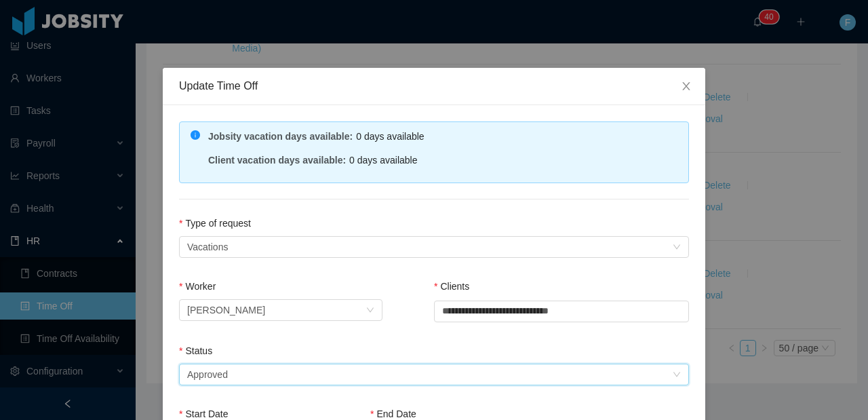  What do you see at coordinates (276, 160) in the screenshot?
I see `strong: Client vacation days available :` at bounding box center [276, 160].